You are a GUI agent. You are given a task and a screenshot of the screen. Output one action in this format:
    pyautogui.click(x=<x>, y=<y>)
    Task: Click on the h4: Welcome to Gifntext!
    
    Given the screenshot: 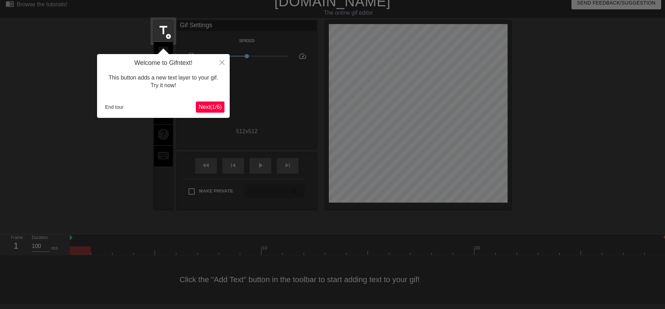 What is the action you would take?
    pyautogui.click(x=163, y=63)
    